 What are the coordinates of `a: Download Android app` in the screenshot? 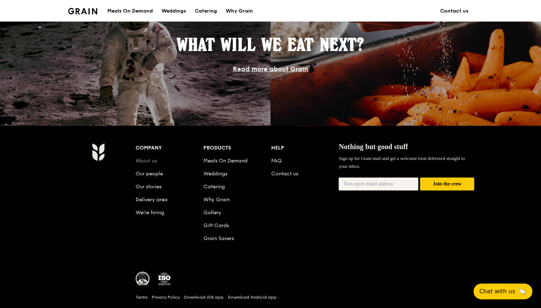 It's located at (252, 297).